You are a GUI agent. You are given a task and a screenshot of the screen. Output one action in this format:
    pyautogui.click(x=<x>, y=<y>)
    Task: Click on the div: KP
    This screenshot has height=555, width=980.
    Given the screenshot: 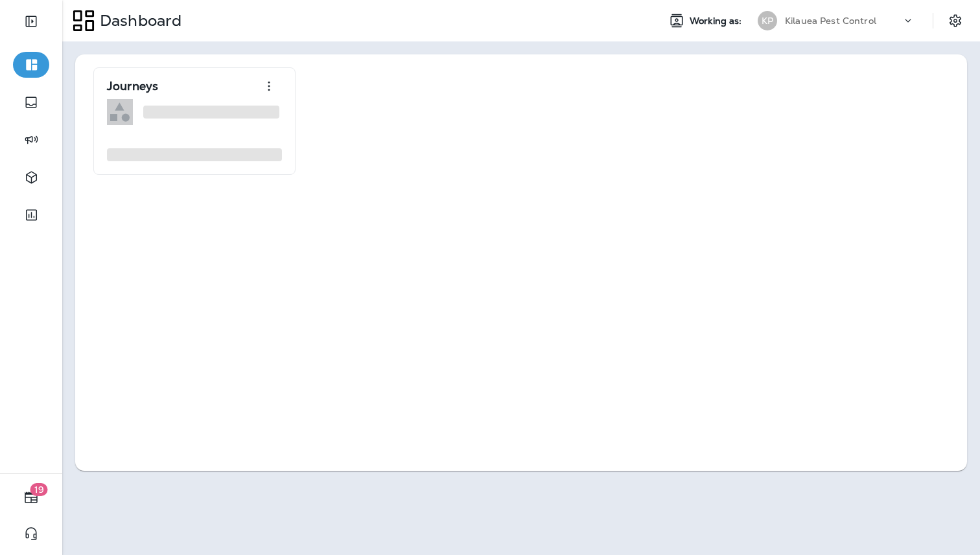 What is the action you would take?
    pyautogui.click(x=768, y=21)
    